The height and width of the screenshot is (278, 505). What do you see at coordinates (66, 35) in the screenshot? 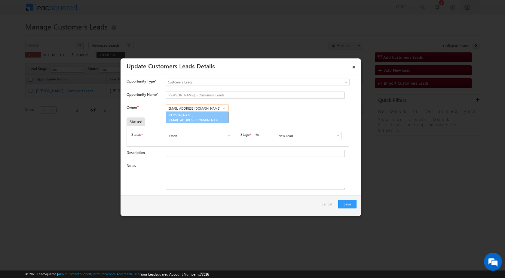
I see `div: Chat with us now` at bounding box center [66, 35].